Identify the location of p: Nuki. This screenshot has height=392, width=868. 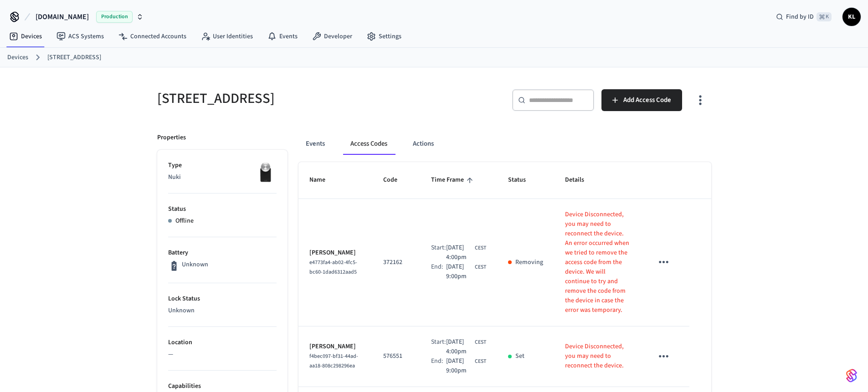
(223, 178).